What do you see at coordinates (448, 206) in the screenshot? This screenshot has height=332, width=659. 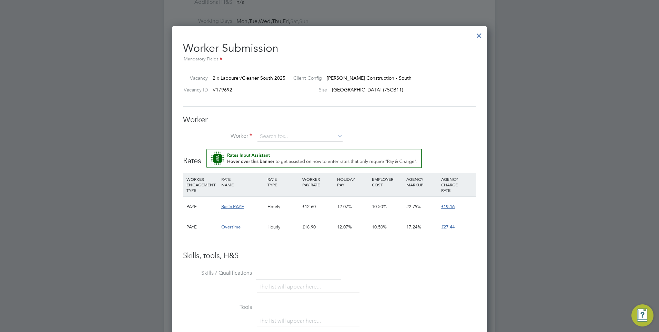 I see `span: £19.16` at bounding box center [448, 206].